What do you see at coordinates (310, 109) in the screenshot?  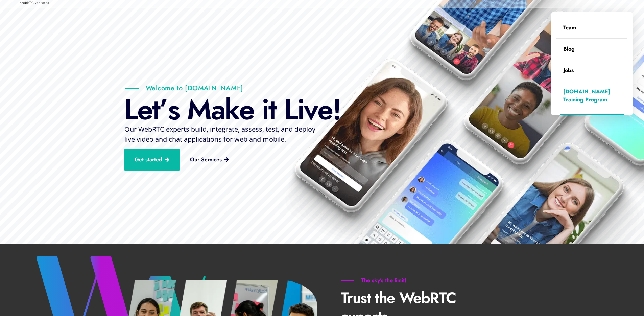 I see `div: v` at bounding box center [310, 109].